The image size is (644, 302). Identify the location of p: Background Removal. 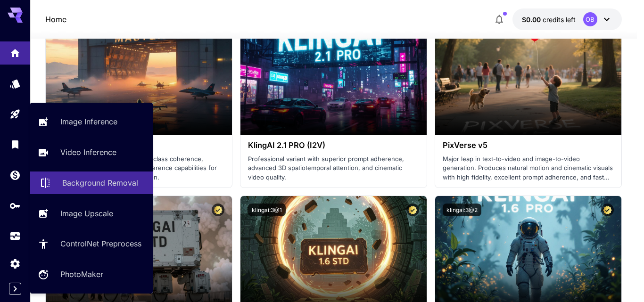
(100, 183).